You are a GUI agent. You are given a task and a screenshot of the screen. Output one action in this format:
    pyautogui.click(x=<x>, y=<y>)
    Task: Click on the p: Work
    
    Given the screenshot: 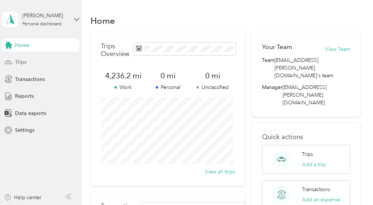 What is the action you would take?
    pyautogui.click(x=123, y=87)
    